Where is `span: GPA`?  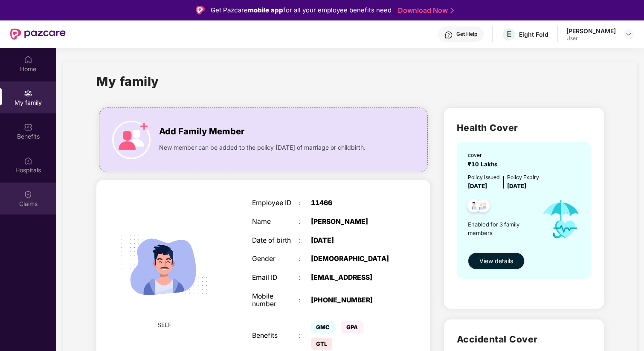
span: GPA is located at coordinates (352, 327).